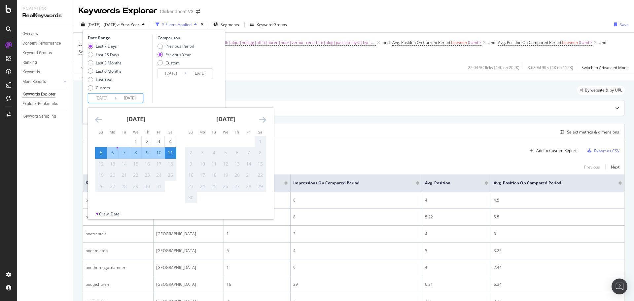  I want to click on a: Keywords Explorer, so click(45, 94).